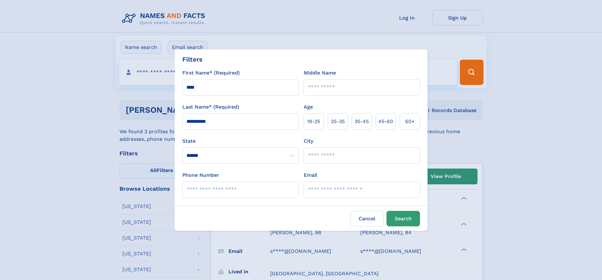 This screenshot has height=280, width=602. I want to click on label: First Name* (Required), so click(211, 73).